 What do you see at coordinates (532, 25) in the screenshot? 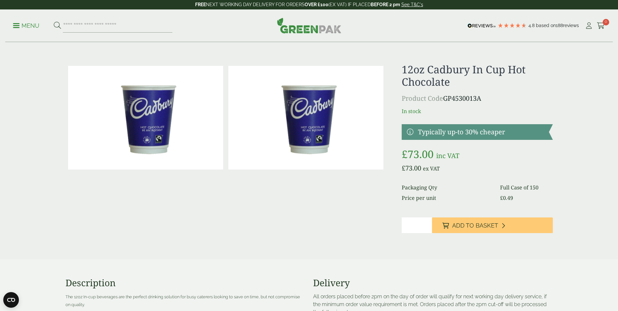
I see `span: 4.8` at bounding box center [532, 25].